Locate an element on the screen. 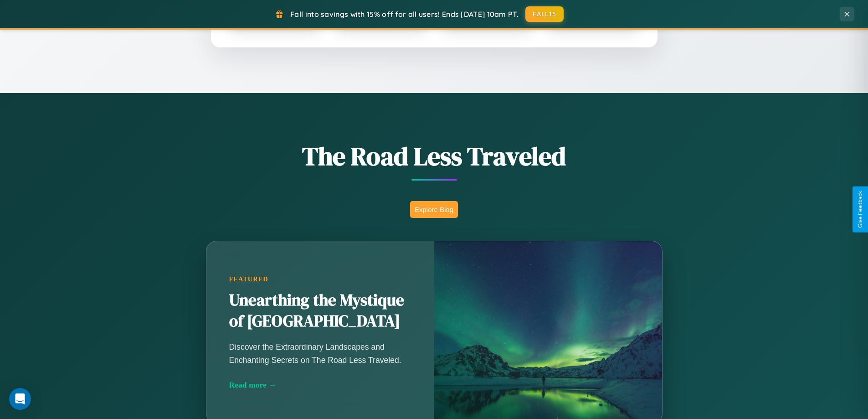 Image resolution: width=868 pixels, height=419 pixels. button: Explore Blog is located at coordinates (434, 209).